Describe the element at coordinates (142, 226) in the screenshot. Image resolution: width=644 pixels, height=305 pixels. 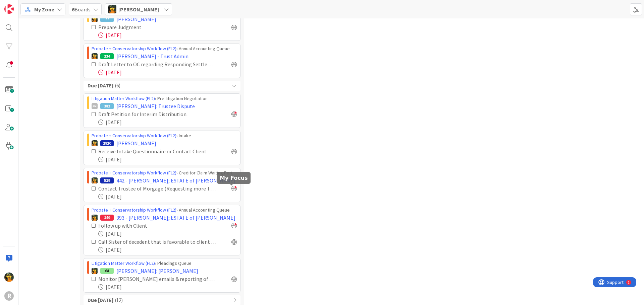
I see `div: Follow up with Client` at that location.